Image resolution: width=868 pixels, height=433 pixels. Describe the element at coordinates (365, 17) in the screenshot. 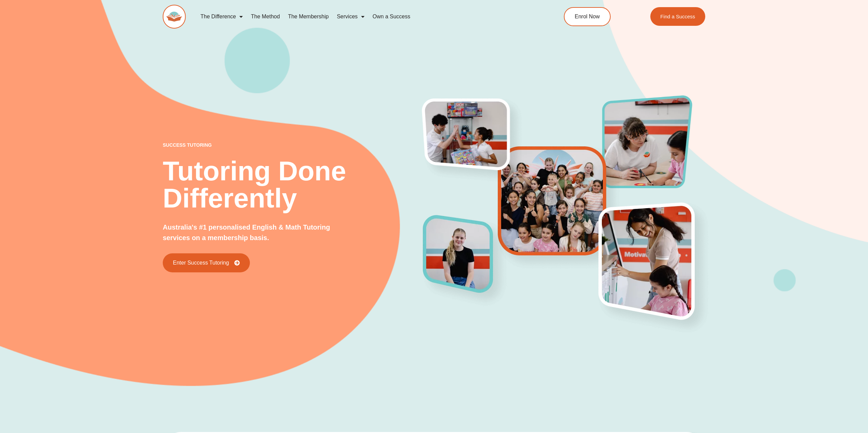

I see `nav: Menu` at that location.